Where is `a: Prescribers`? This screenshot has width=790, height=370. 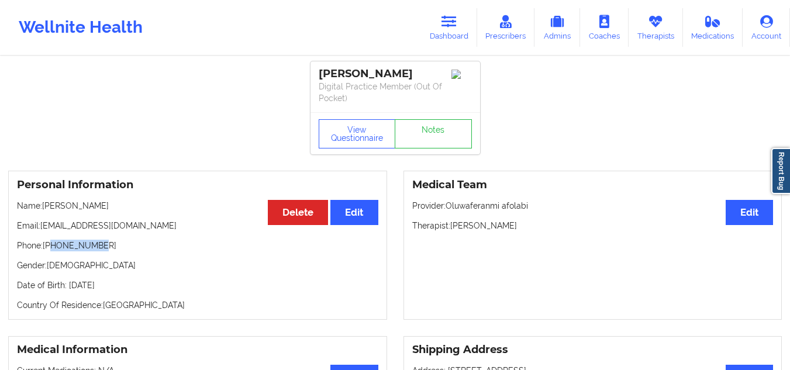
a: Prescribers is located at coordinates (506, 27).